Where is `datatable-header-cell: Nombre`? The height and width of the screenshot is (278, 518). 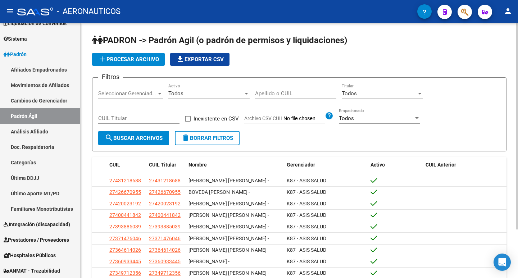 datatable-header-cell: Nombre is located at coordinates (235, 165).